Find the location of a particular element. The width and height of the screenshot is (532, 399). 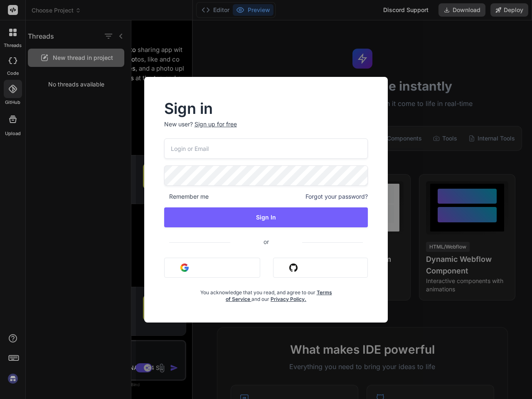

span: or is located at coordinates (266, 241).